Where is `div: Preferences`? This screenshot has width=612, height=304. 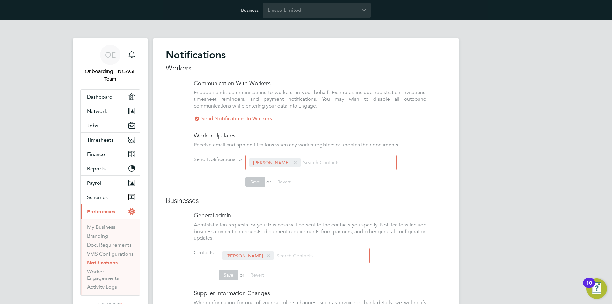
div: Preferences is located at coordinates (110, 256).